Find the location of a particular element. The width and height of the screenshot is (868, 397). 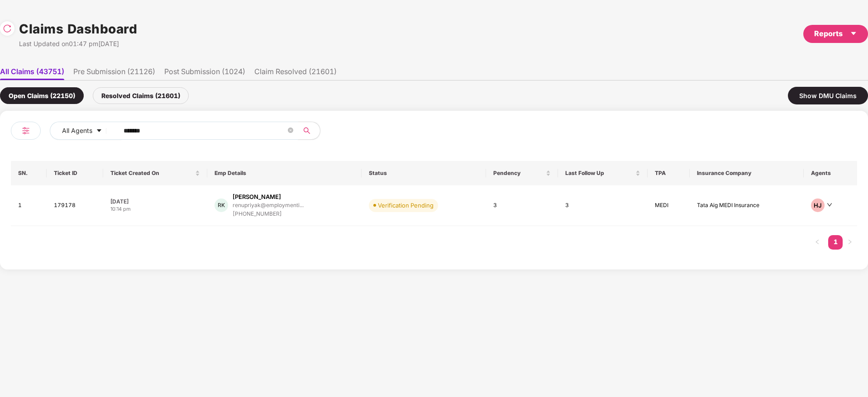

span: right is located at coordinates (850, 242).